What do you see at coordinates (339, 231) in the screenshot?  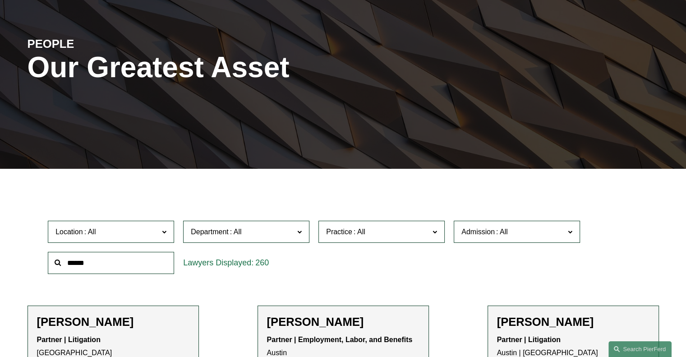 I see `span: Practice` at bounding box center [339, 231].